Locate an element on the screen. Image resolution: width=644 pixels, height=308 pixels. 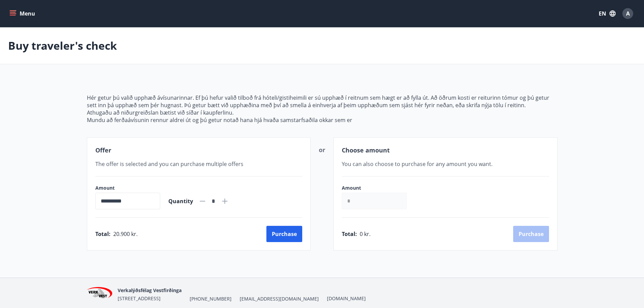
button: A is located at coordinates (628, 13).